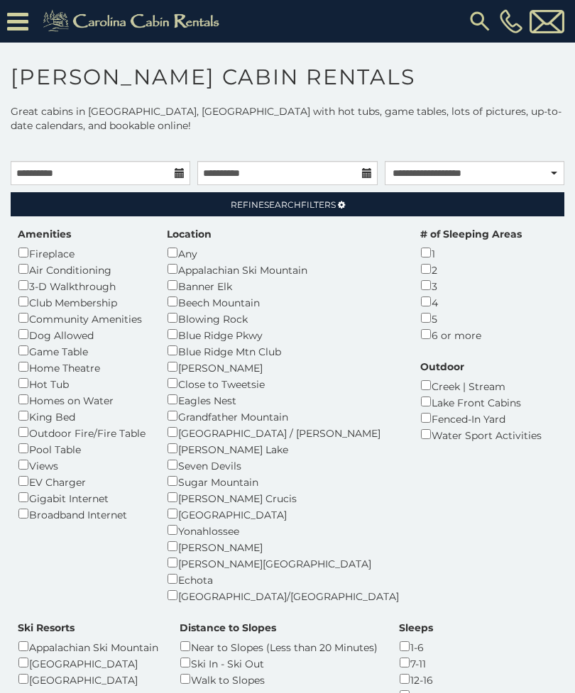  What do you see at coordinates (82, 465) in the screenshot?
I see `div: Views` at bounding box center [82, 465].